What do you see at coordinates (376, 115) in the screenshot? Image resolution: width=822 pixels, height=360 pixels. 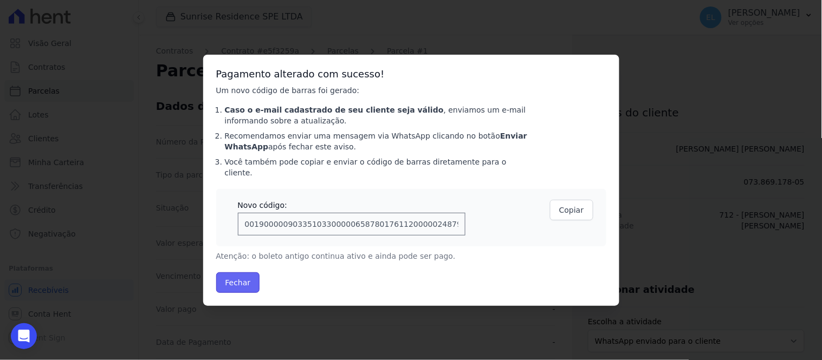 I see `li: , enviamos um e-mail informando sobre a atualização.` at bounding box center [376, 115].